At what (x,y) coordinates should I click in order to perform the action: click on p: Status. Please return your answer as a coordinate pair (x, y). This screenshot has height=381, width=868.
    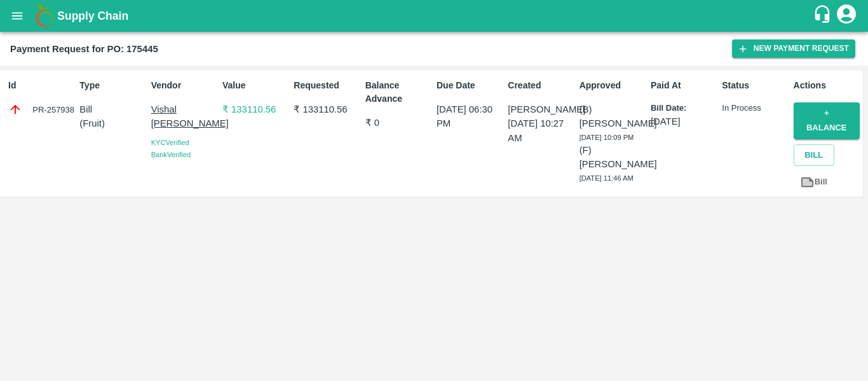
    Looking at the image, I should click on (755, 86).